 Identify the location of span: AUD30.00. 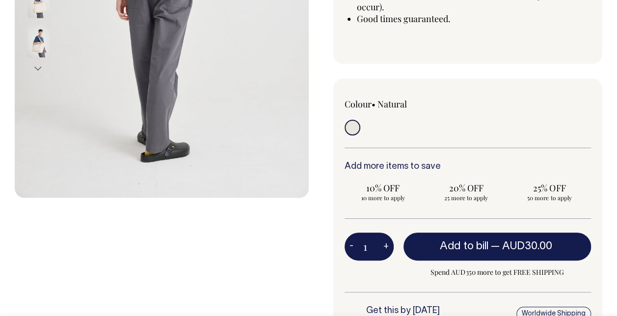
(526, 246).